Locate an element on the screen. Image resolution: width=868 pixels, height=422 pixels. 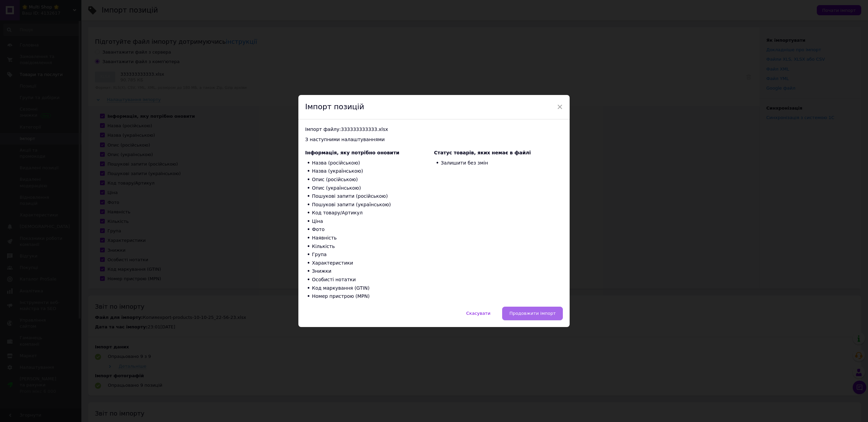
span: Статус товарів, яких немає в файлі is located at coordinates (482, 153).